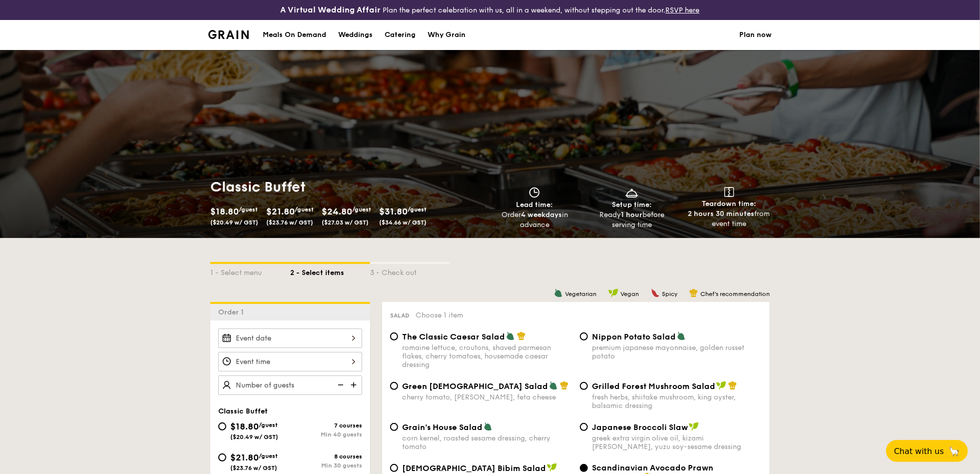  I want to click on img: icon-teardown.65201eee.svg, so click(729, 192).